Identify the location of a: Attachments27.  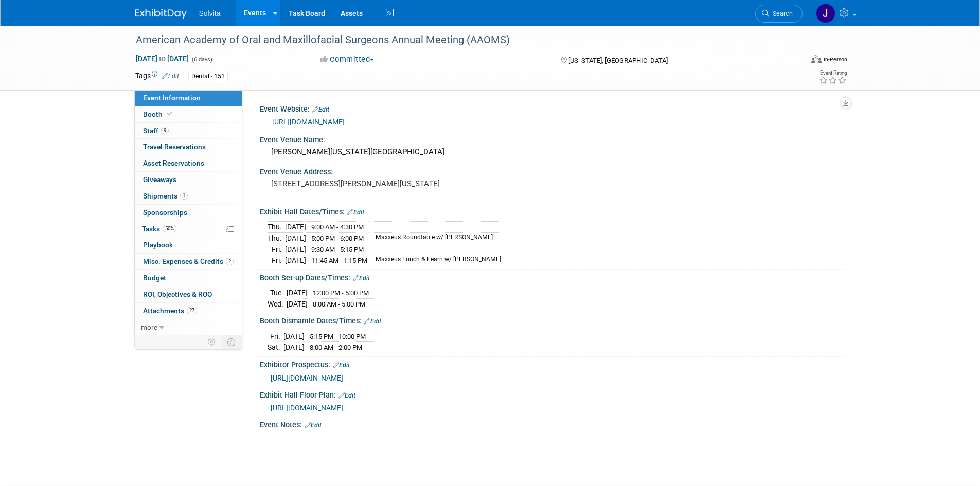
(188, 310).